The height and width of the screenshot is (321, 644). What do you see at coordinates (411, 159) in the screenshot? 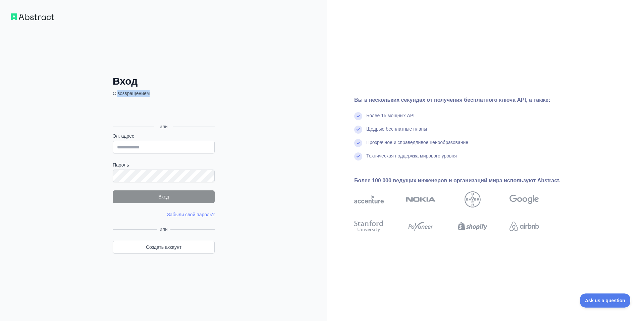
I see `div: Техническая поддержка мирового уровня` at bounding box center [411, 159].